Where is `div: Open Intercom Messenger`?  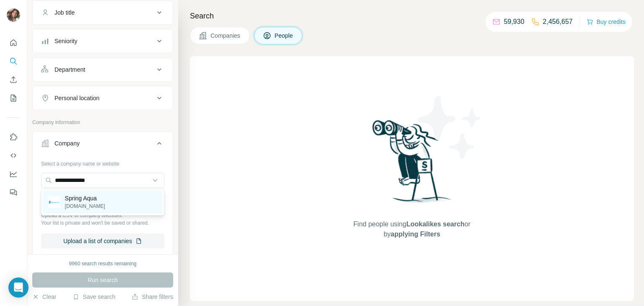 div: Open Intercom Messenger is located at coordinates (18, 288).